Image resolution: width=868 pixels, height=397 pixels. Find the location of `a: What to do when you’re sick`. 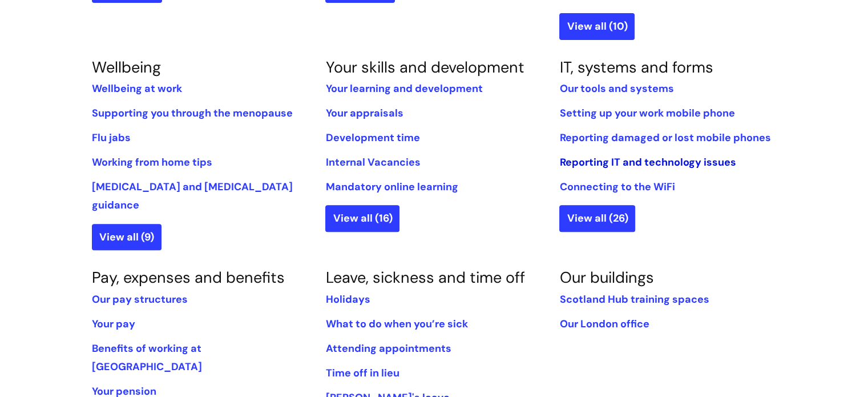

a: What to do when you’re sick is located at coordinates (396, 324).